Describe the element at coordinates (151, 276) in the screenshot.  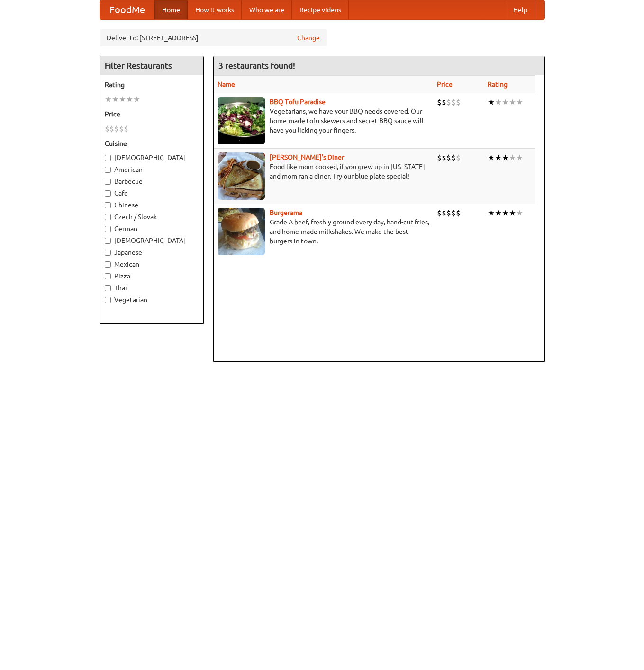
I see `label: Pizza` at that location.